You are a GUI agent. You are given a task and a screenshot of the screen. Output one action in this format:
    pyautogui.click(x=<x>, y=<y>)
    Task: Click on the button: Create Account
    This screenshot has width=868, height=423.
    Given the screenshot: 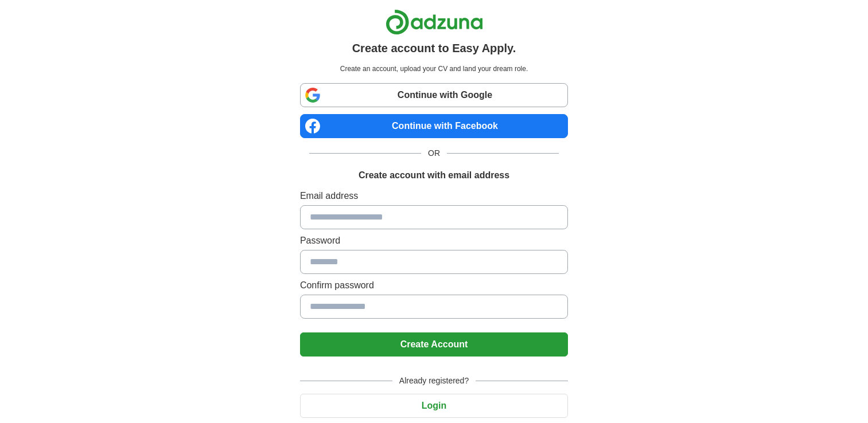 What is the action you would take?
    pyautogui.click(x=433, y=344)
    